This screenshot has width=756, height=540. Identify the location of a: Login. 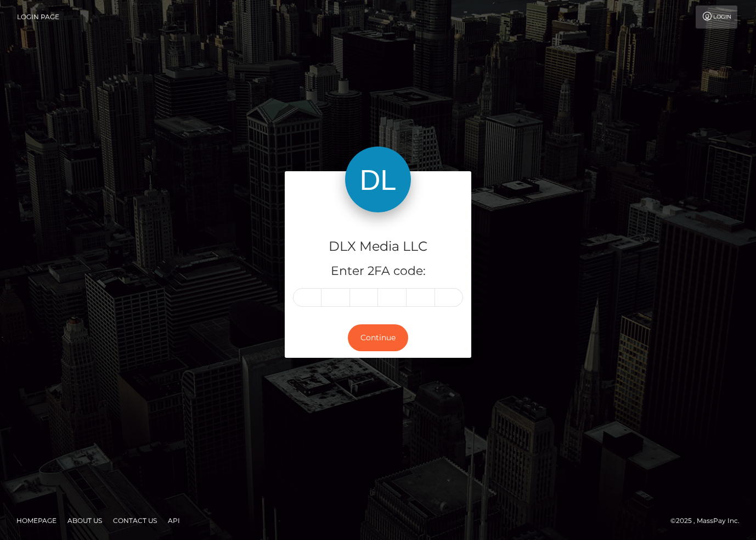
(717, 17).